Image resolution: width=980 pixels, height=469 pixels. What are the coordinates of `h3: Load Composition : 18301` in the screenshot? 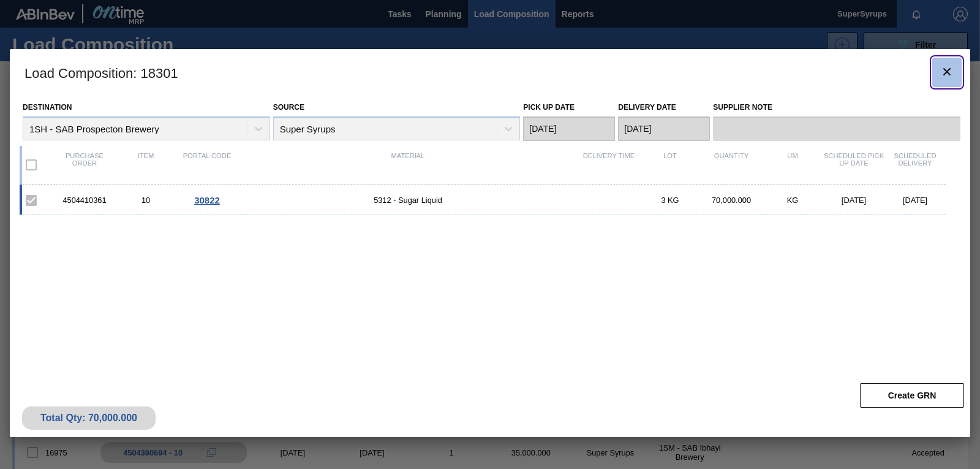 It's located at (490, 72).